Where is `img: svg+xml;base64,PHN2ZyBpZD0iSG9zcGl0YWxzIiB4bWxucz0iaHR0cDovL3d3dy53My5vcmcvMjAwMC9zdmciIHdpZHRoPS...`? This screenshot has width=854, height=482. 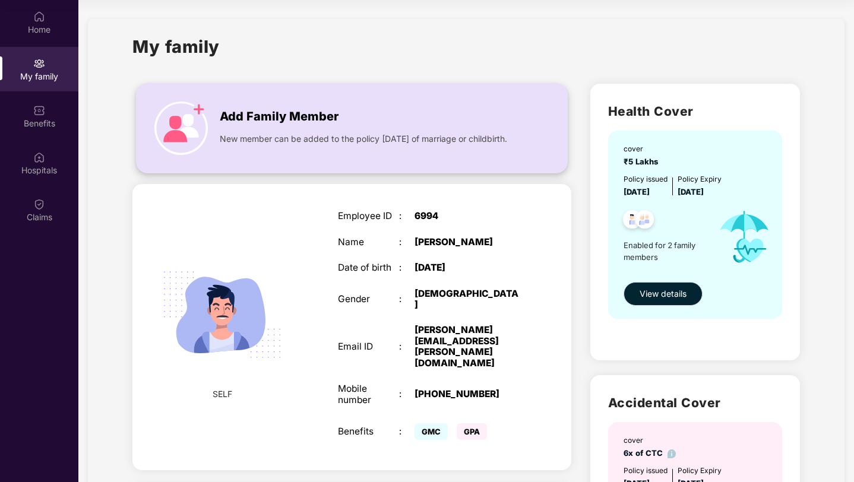 img: svg+xml;base64,PHN2ZyBpZD0iSG9zcGl0YWxzIiB4bWxucz0iaHR0cDovL3d3dy53My5vcmcvMjAwMC9zdmciIHdpZHRoPS... is located at coordinates (39, 157).